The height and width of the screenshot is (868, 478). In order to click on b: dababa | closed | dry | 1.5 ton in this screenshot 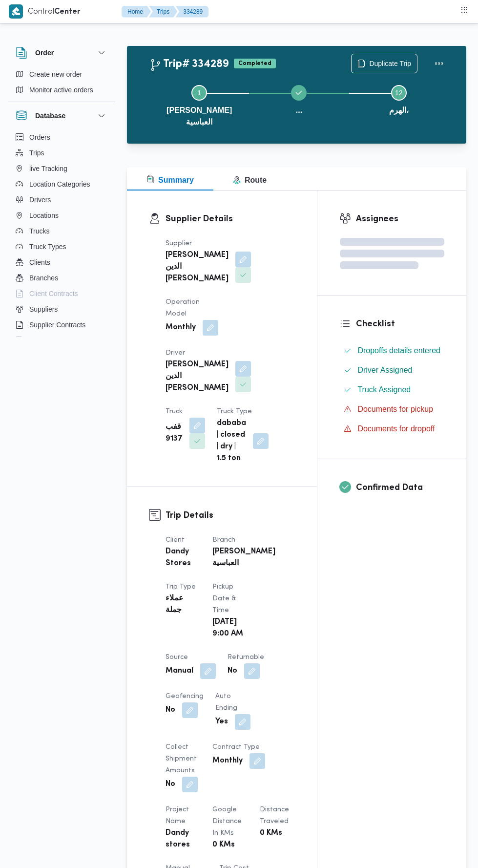, I will do `click(232, 441)`.